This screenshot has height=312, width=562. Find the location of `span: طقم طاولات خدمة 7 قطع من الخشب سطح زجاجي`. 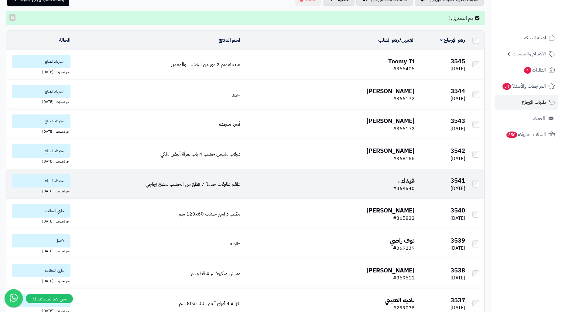

span: طقم طاولات خدمة 7 قطع من الخشب سطح زجاجي is located at coordinates (193, 184).